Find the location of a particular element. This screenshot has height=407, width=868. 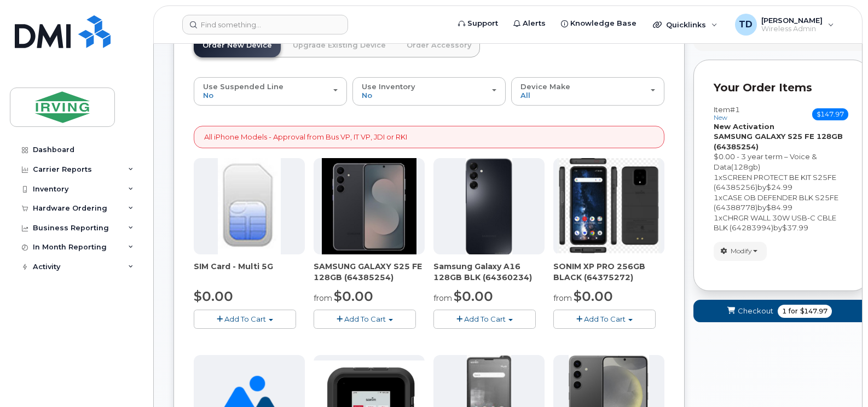

span: SCREEN PROTECT BE KIT S25FE (64385256) is located at coordinates (775, 182).